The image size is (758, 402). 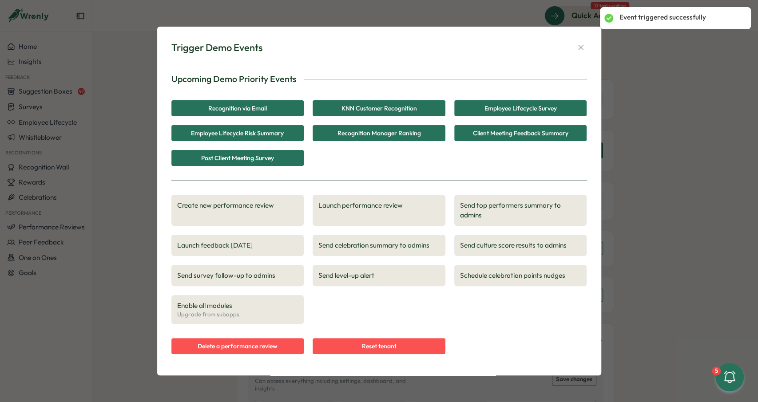 I want to click on span: Recognition via Email, so click(x=238, y=108).